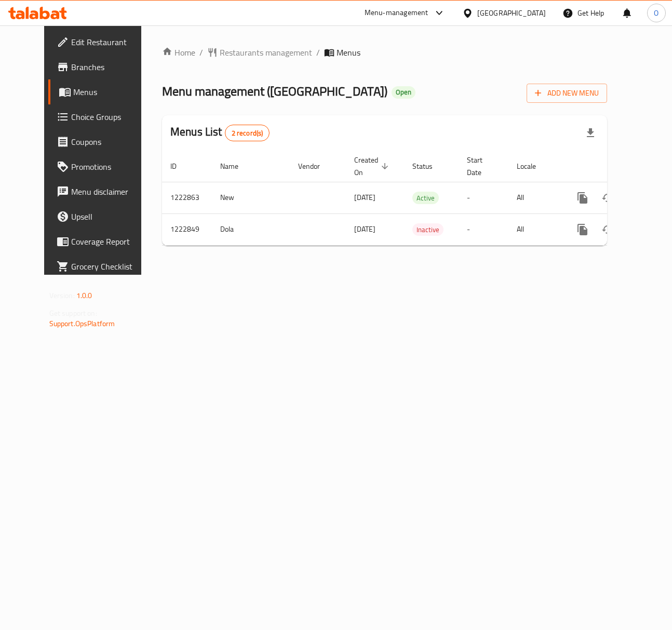  Describe the element at coordinates (84, 295) in the screenshot. I see `span: 1.0.0` at that location.